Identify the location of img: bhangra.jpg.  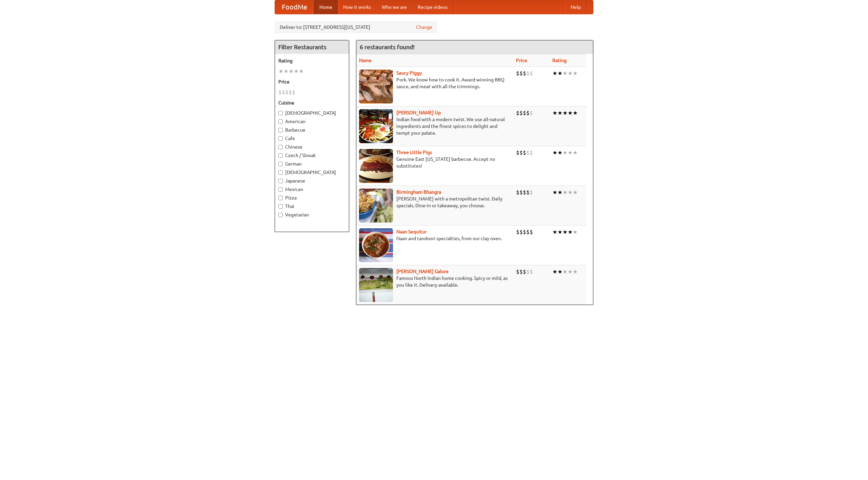
(376, 206).